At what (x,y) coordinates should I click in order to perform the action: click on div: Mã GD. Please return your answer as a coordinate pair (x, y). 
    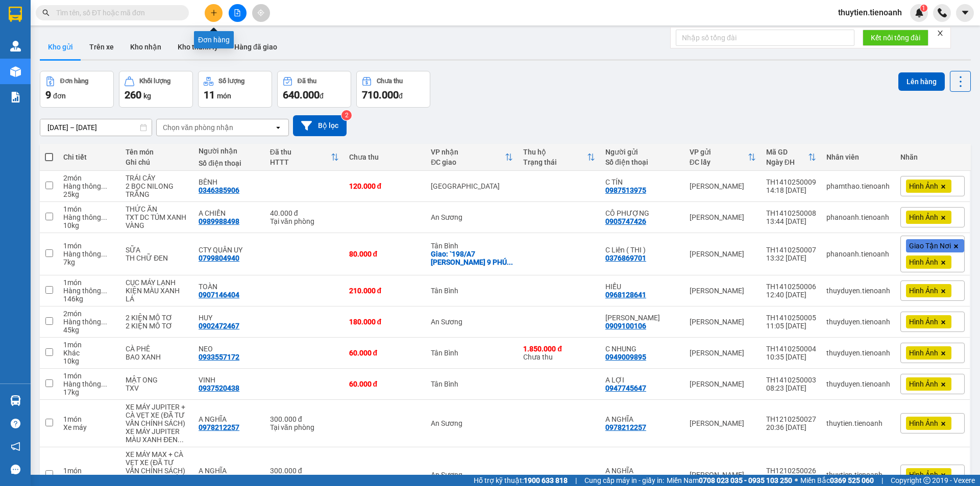
    Looking at the image, I should click on (787, 152).